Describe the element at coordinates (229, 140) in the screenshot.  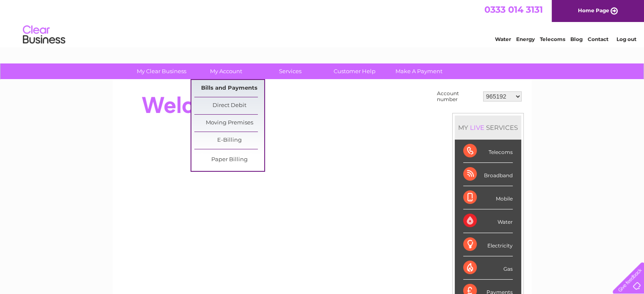
I see `a: E-Billing` at that location.